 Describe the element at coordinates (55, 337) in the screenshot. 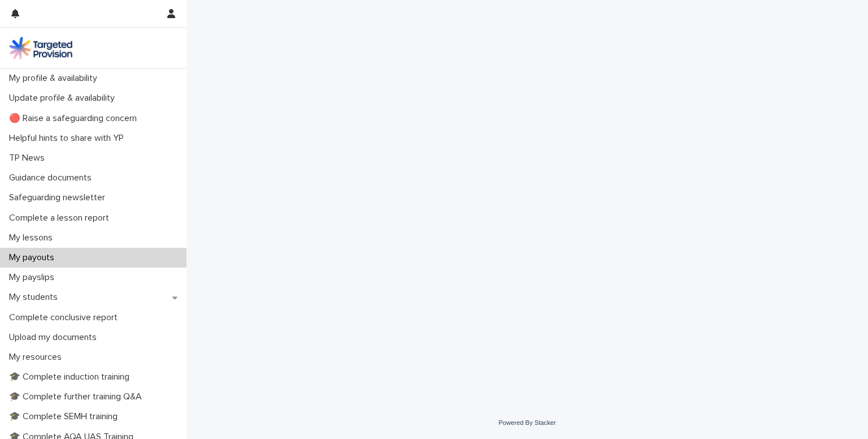

I see `p: Upload my documents` at that location.